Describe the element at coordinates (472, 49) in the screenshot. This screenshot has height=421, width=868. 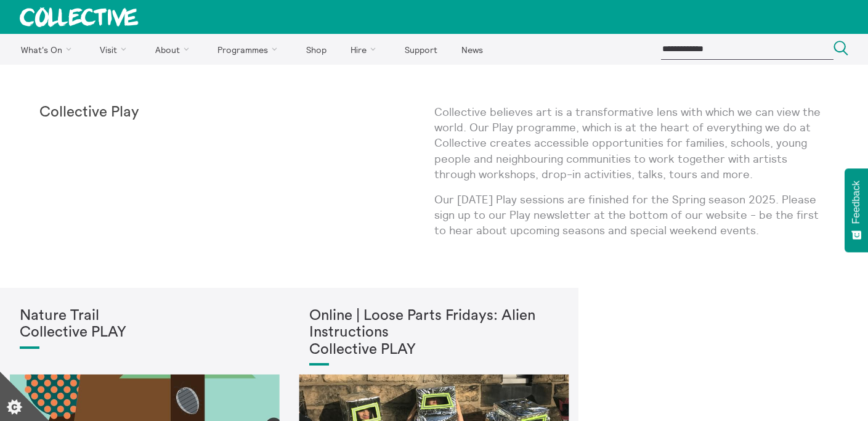
I see `a: News` at that location.